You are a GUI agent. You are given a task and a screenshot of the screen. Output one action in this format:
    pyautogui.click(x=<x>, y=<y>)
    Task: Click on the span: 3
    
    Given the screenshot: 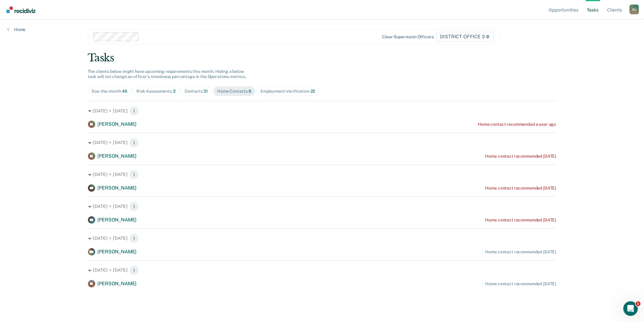 What is the action you would take?
    pyautogui.click(x=174, y=91)
    